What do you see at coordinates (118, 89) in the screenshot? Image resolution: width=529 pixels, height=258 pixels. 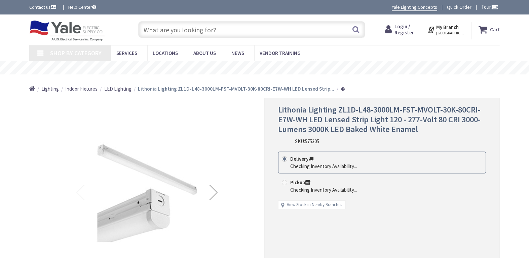 I see `span: LED Lighting` at bounding box center [118, 89].